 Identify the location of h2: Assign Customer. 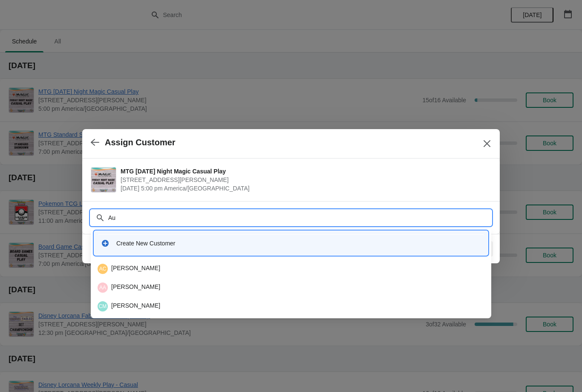
(140, 142).